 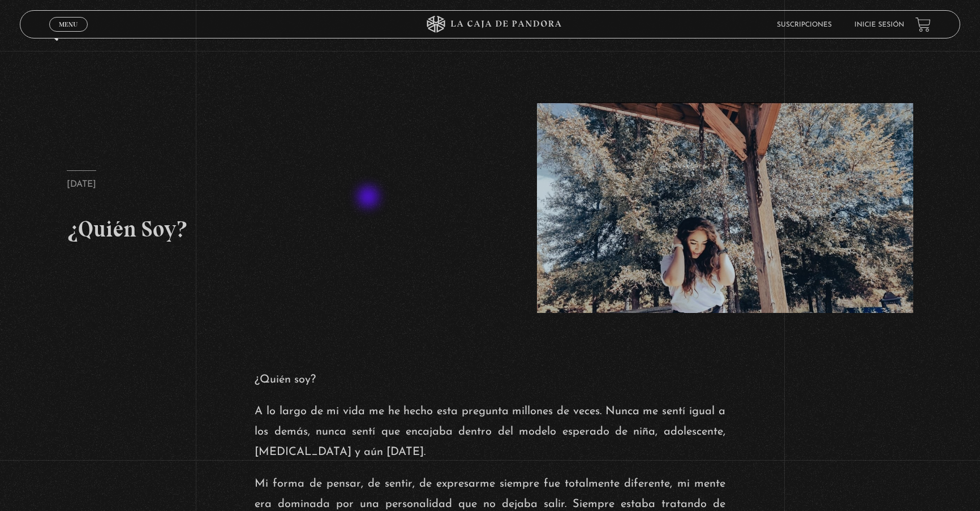 I want to click on a: Suscripciones, so click(x=804, y=25).